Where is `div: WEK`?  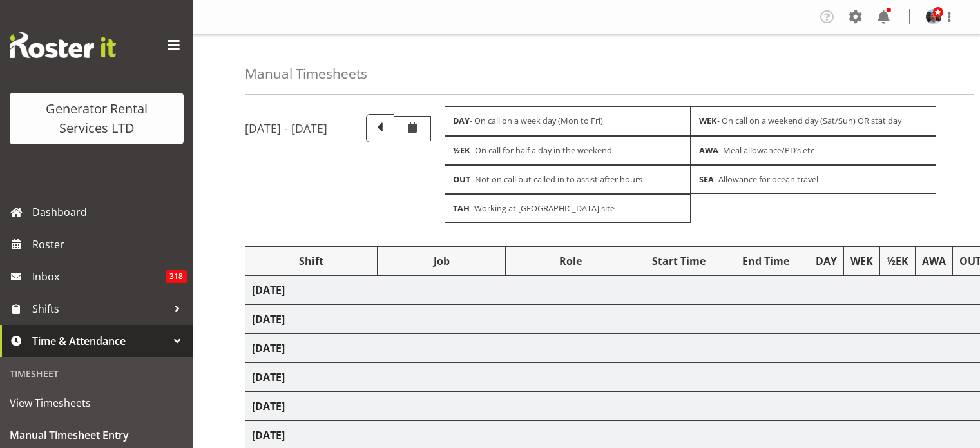 div: WEK is located at coordinates (861, 261).